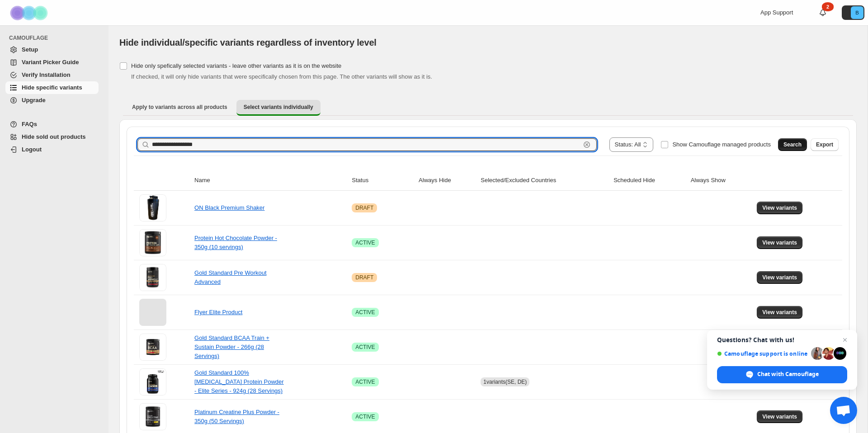  I want to click on a: Hide specific variants, so click(52, 88).